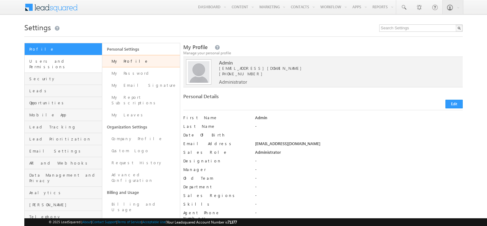 The height and width of the screenshot is (226, 487). Describe the element at coordinates (65, 64) in the screenshot. I see `span: Users and Permissions` at that location.